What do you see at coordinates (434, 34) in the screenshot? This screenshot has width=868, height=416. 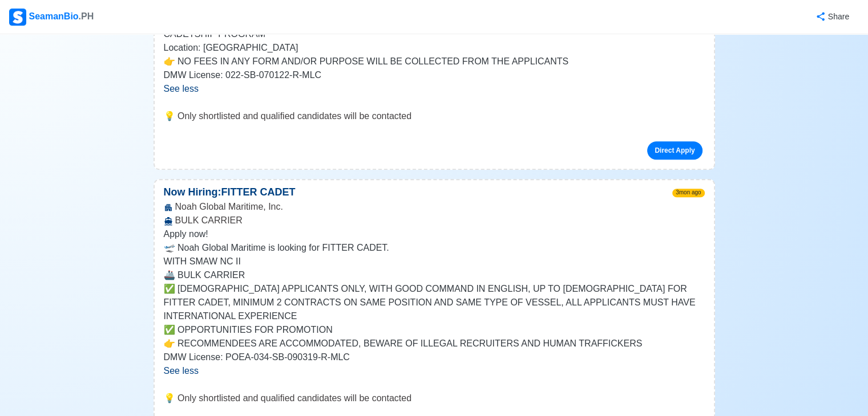 I see `p: CADETSHIP PROGRAM` at bounding box center [434, 34].